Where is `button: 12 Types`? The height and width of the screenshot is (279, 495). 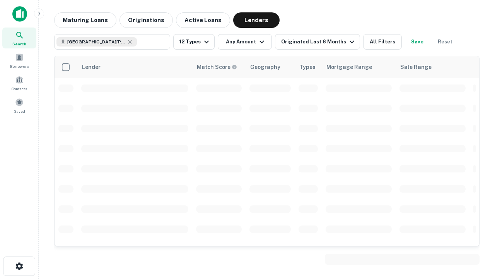
button: 12 Types is located at coordinates (194, 42).